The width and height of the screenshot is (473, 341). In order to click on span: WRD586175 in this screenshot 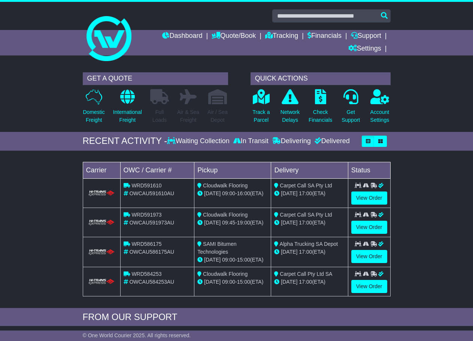, I will do `click(146, 244)`.